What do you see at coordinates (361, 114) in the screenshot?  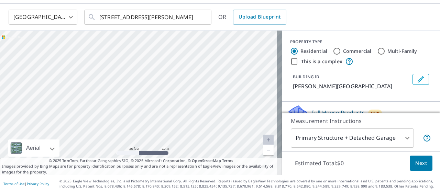 I see `div: Full House ProductsNew` at bounding box center [361, 114].